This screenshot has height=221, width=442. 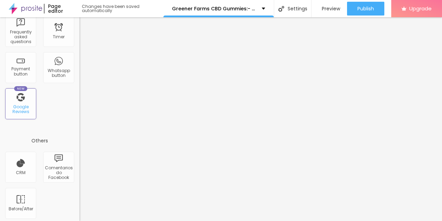 What do you see at coordinates (281, 9) in the screenshot?
I see `img: Icone` at bounding box center [281, 9].